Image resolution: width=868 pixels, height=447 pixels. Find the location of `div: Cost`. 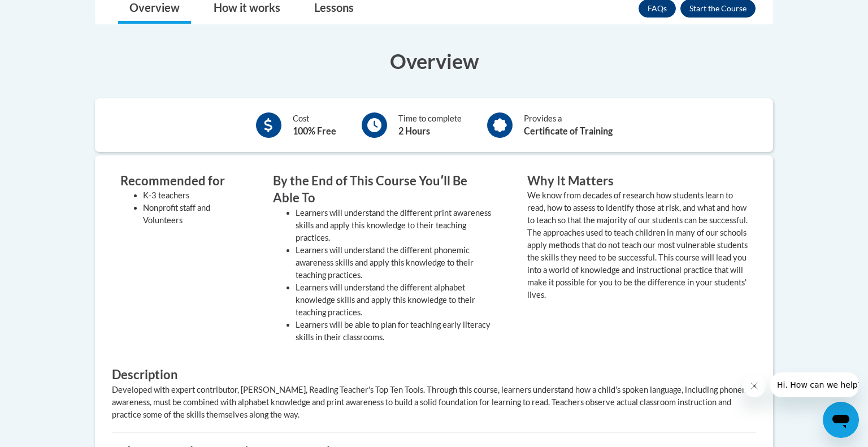

div: Cost is located at coordinates (314, 125).